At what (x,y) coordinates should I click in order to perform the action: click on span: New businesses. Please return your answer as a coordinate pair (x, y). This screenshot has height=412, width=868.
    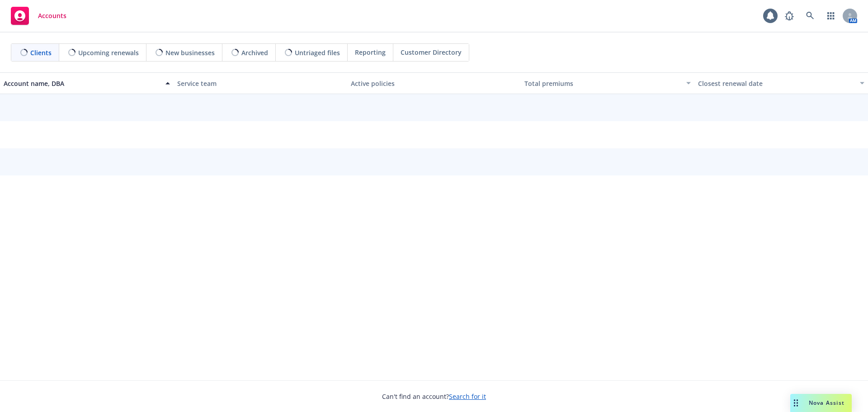
    Looking at the image, I should click on (190, 52).